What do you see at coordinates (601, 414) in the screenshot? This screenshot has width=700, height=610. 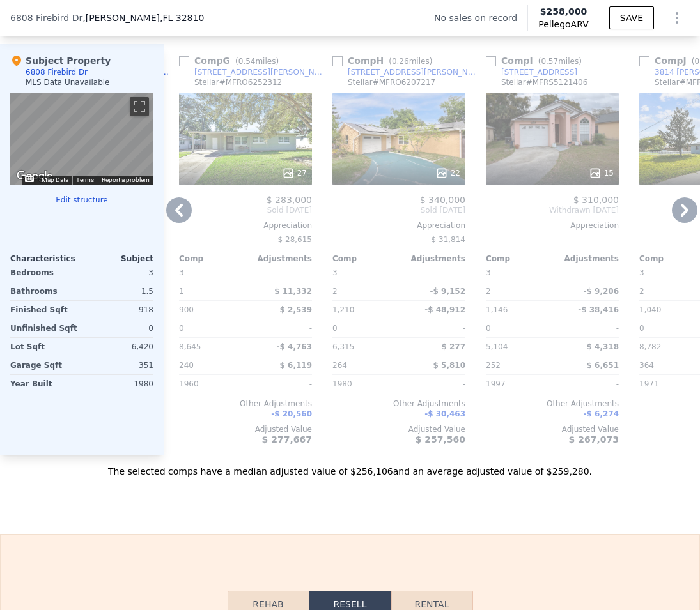 I see `span: -$ 6,274` at bounding box center [601, 414].